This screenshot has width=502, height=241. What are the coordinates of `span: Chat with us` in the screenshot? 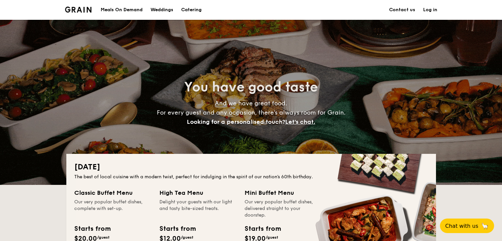 It's located at (462, 226).